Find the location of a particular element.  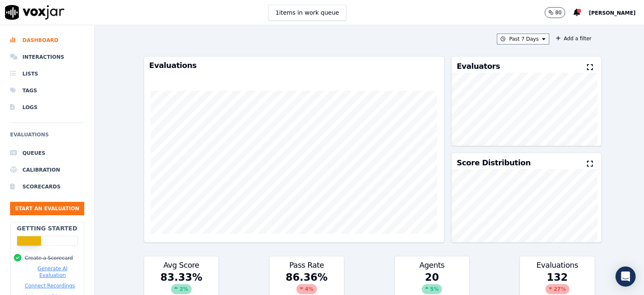

button: Create a Scorecard is located at coordinates (48, 258).